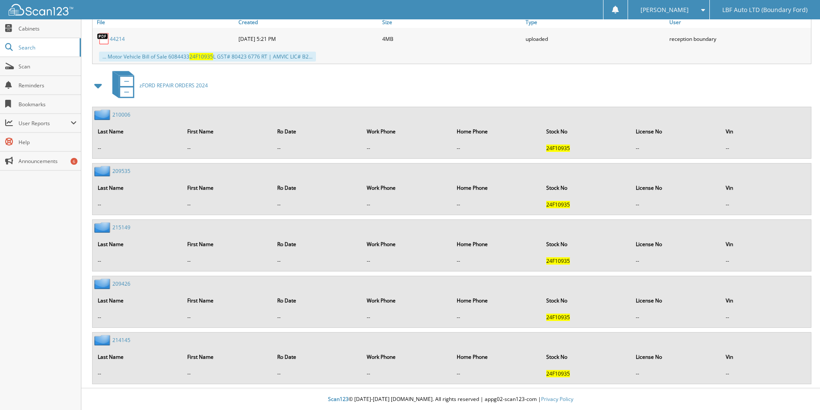  What do you see at coordinates (157, 85) in the screenshot?
I see `a: zFORD REPAIR ORDERS 2024` at bounding box center [157, 85].